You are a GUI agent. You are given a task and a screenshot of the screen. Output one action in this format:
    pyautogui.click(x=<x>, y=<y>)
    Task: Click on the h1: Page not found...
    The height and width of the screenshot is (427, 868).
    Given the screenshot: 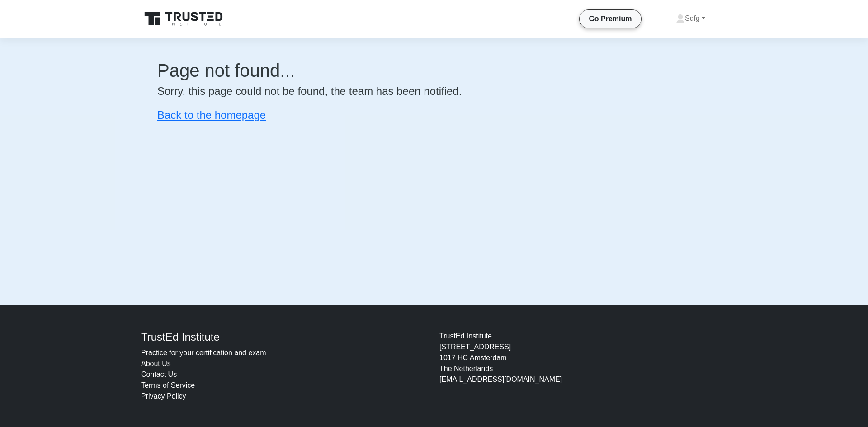 What is the action you would take?
    pyautogui.click(x=434, y=71)
    